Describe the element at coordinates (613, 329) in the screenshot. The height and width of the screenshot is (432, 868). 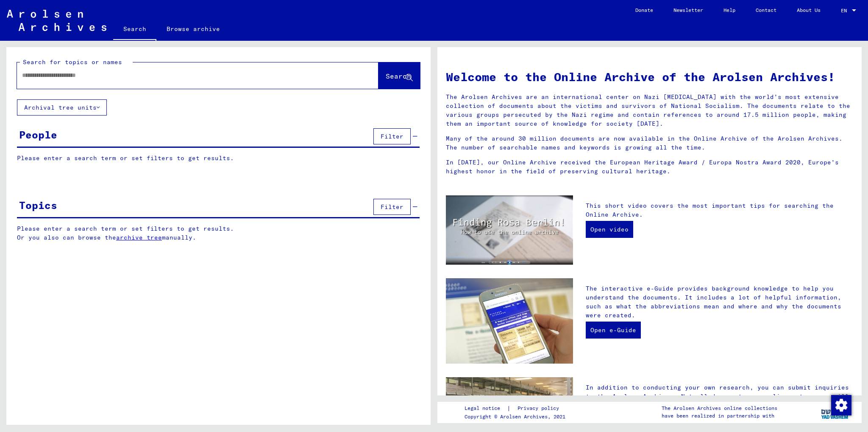
I see `a: Open e-Guide` at that location.